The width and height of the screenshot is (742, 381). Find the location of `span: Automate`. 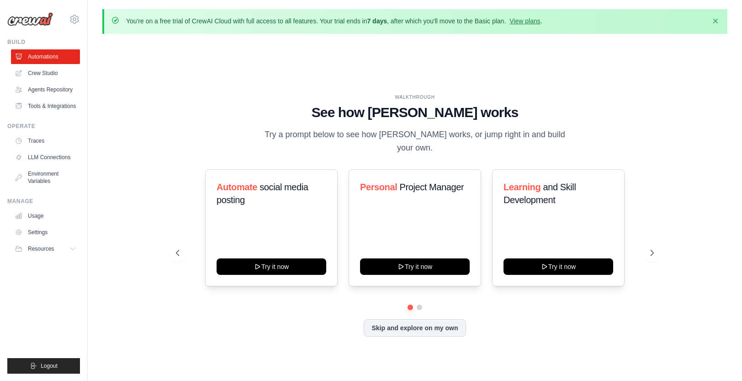

span: Automate is located at coordinates (237, 187).